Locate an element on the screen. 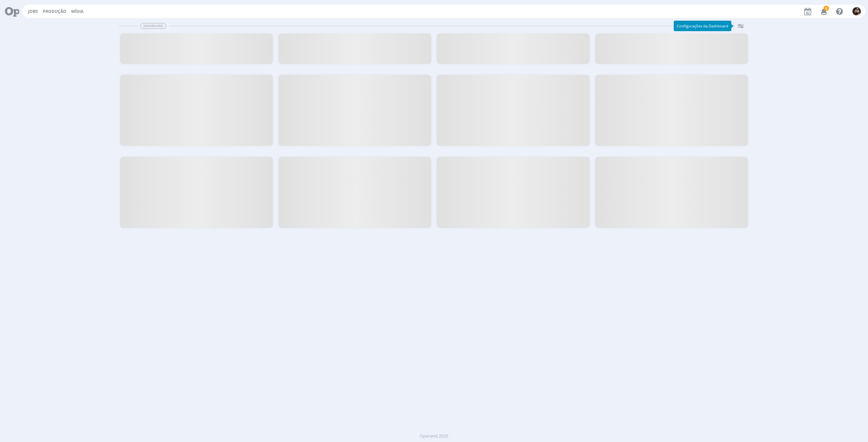  a: Produção is located at coordinates (55, 11).